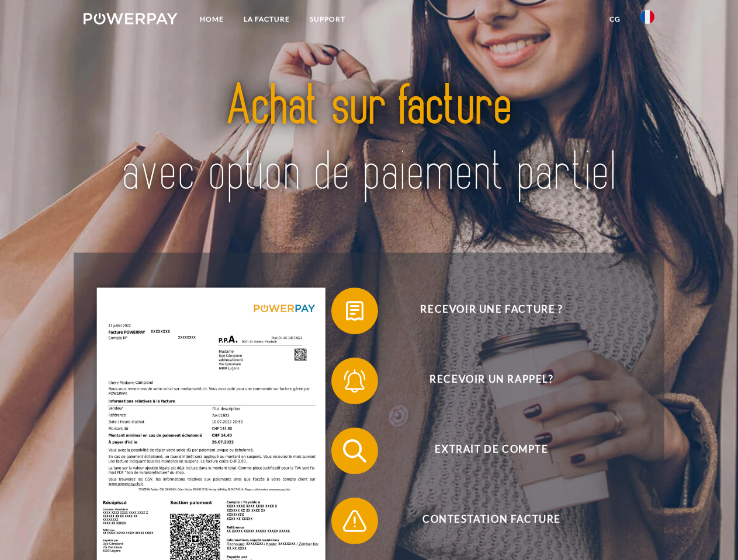 The width and height of the screenshot is (738, 560). What do you see at coordinates (483, 381) in the screenshot?
I see `a: Recevoir un rappel?` at bounding box center [483, 381].